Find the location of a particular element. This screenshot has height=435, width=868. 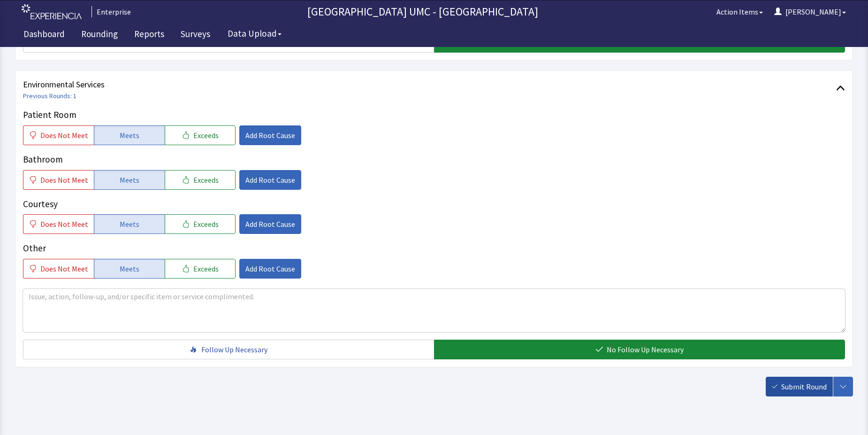

a: Previous Rounds: 1 is located at coordinates (50, 96).